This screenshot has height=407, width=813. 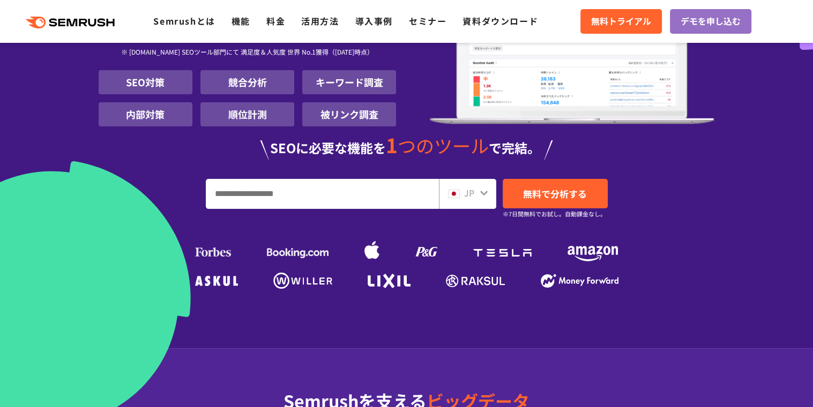 I want to click on a: 導入事例, so click(x=374, y=21).